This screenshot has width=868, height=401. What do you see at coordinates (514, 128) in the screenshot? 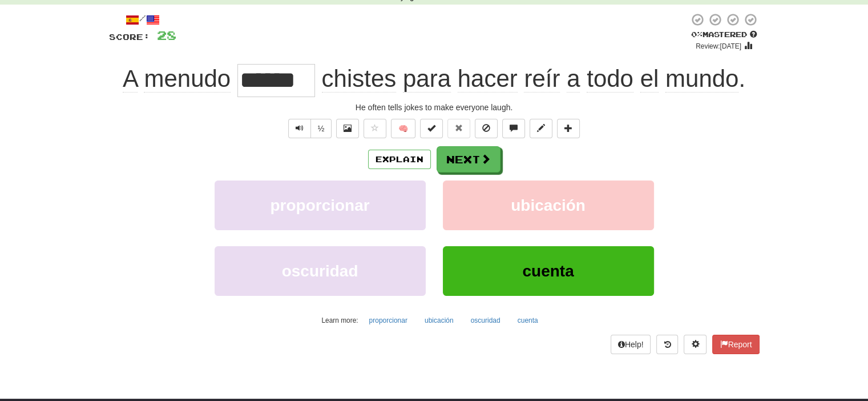
I see `button: Discuss sentence (alt+u)` at bounding box center [514, 128].